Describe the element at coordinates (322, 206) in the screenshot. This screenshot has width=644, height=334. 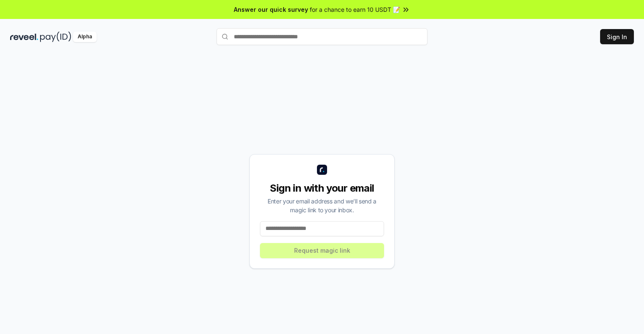
I see `div: Enter your email address and we’ll send a magic link to your inbox.` at that location.